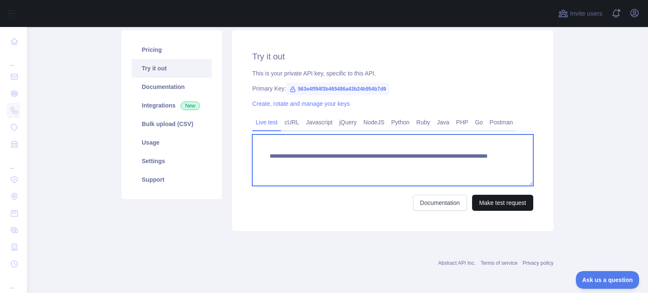 Image resolution: width=648 pixels, height=293 pixels. What do you see at coordinates (423, 122) in the screenshot?
I see `a: Ruby` at bounding box center [423, 122].